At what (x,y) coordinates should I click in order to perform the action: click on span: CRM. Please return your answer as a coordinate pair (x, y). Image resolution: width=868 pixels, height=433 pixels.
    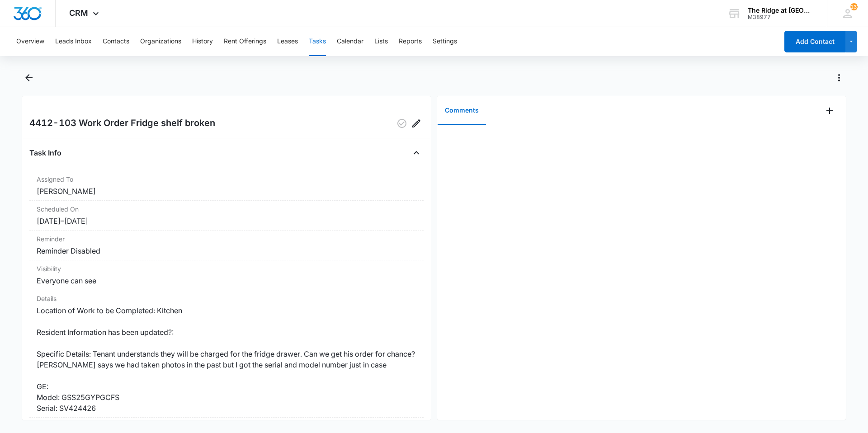
    Looking at the image, I should click on (79, 12).